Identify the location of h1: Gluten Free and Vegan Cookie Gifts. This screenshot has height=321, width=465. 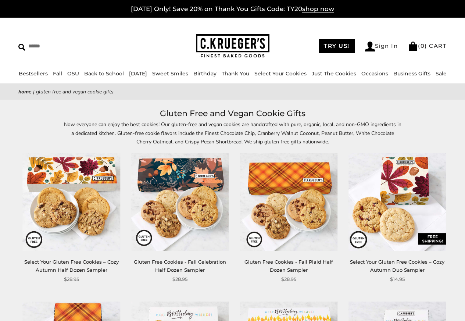
(232, 114).